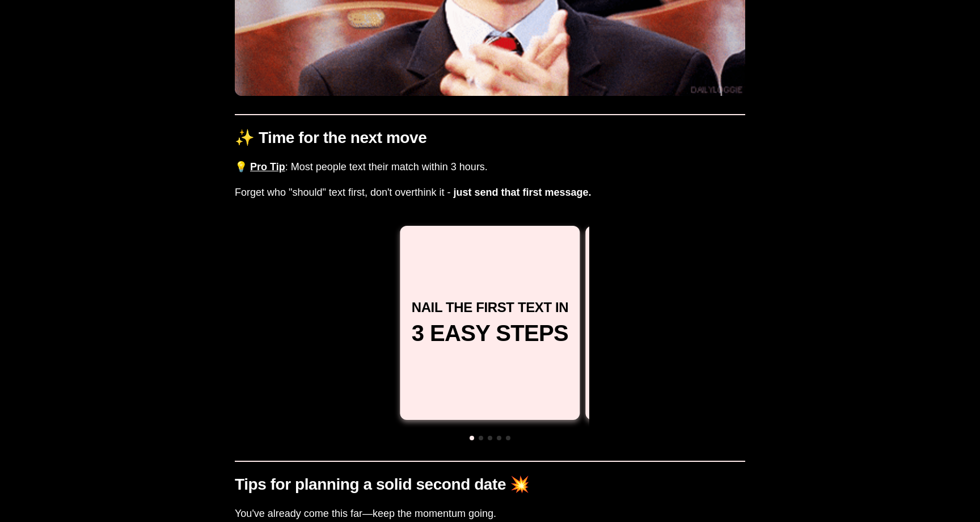 The width and height of the screenshot is (980, 522). Describe the element at coordinates (490, 514) in the screenshot. I see `h3: You've already come this far—keep the momentum going.` at that location.